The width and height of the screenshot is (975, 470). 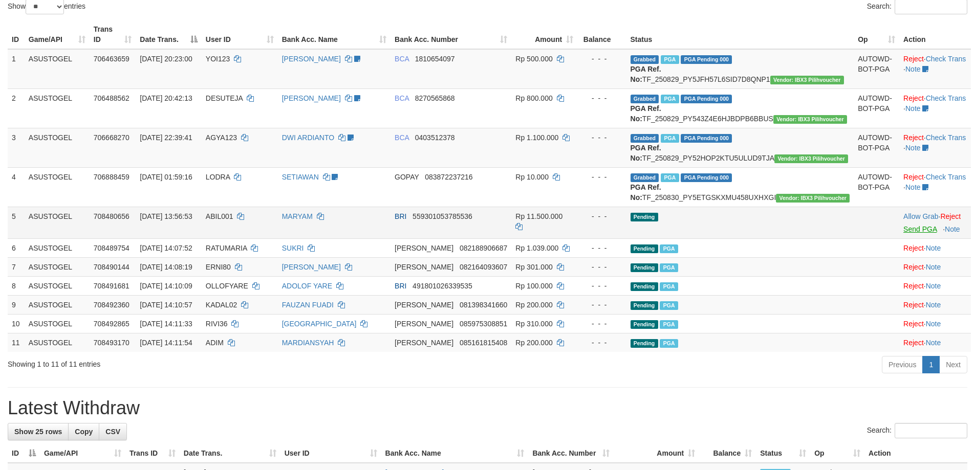 What do you see at coordinates (435, 138) in the screenshot?
I see `span: Copy 0403512378 to clipboard` at bounding box center [435, 138].